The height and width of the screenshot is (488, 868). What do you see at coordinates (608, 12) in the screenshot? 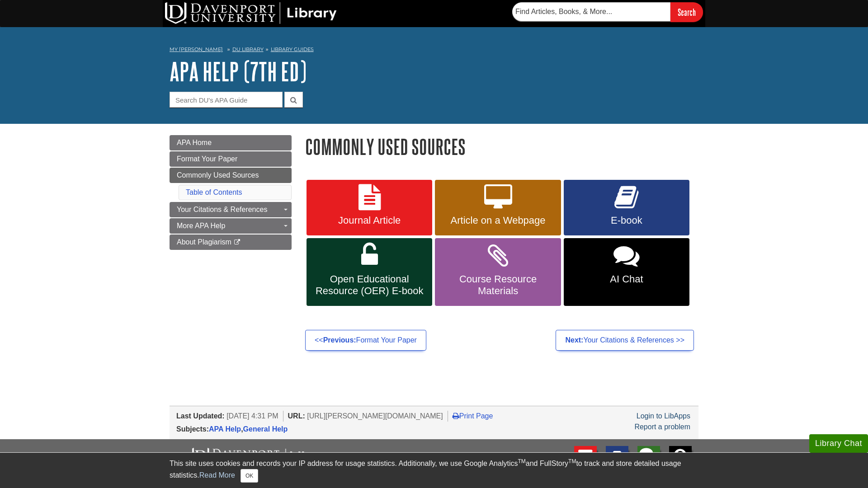
I see `form: Searches DU Library's articles, books, and more` at bounding box center [608, 12].